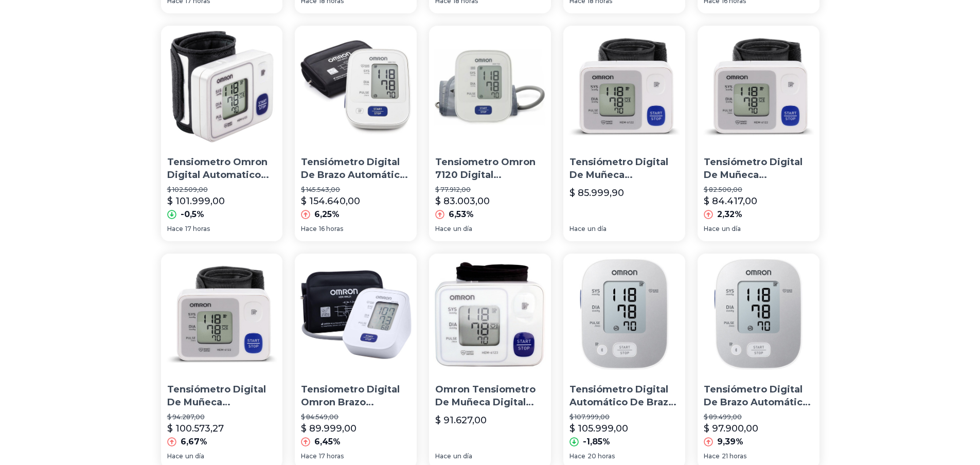  Describe the element at coordinates (193, 215) in the screenshot. I see `p: -0,5%` at that location.